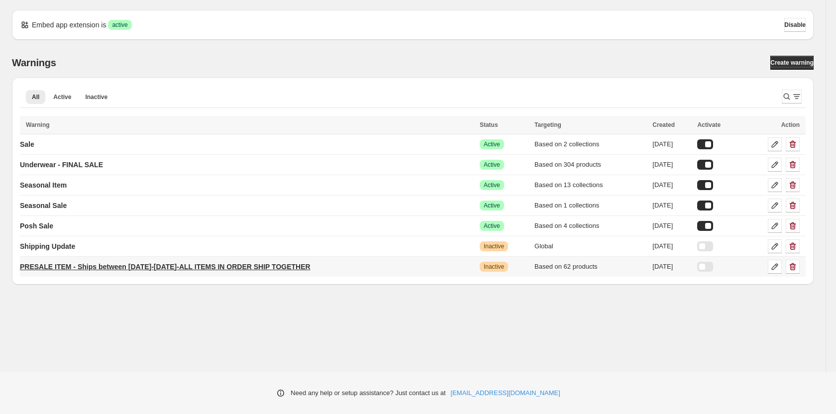 Image resolution: width=836 pixels, height=414 pixels. I want to click on span: active, so click(119, 25).